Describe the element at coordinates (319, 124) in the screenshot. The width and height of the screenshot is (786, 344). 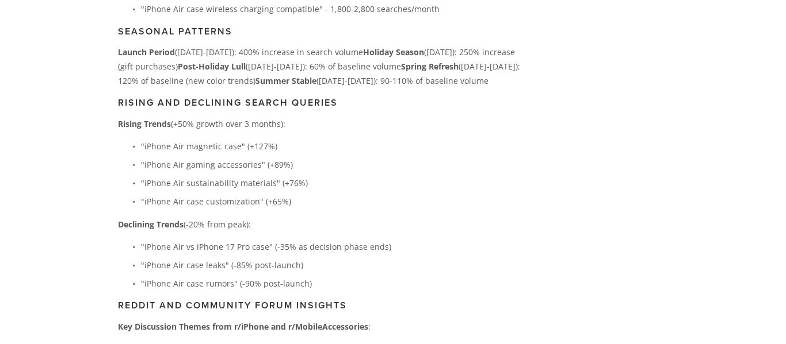
I see `p: (+50% growth over 3 months):` at that location.